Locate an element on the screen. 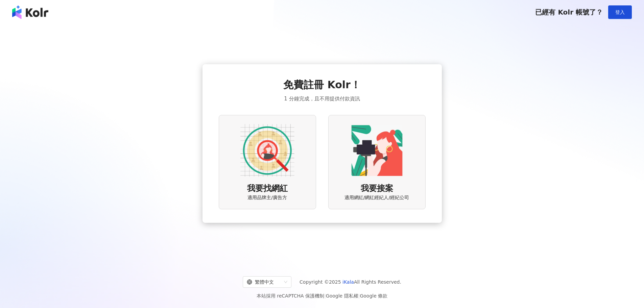 The width and height of the screenshot is (644, 308). span: 適用品牌主/廣告方 is located at coordinates (267, 198).